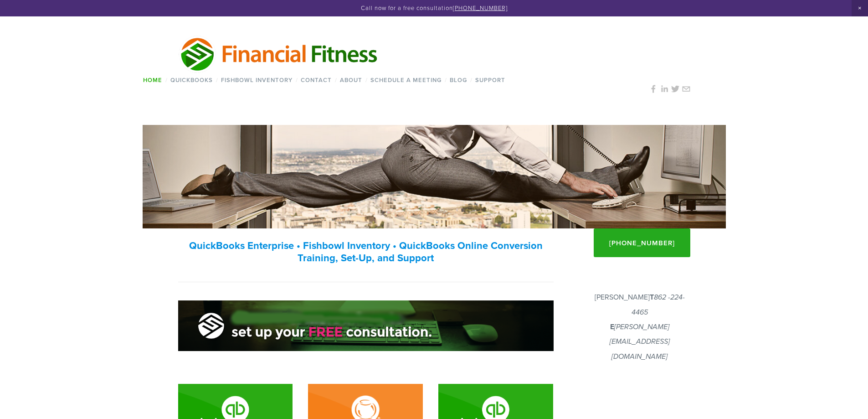 Image resolution: width=868 pixels, height=419 pixels. Describe the element at coordinates (153, 80) in the screenshot. I see `a: Home` at that location.